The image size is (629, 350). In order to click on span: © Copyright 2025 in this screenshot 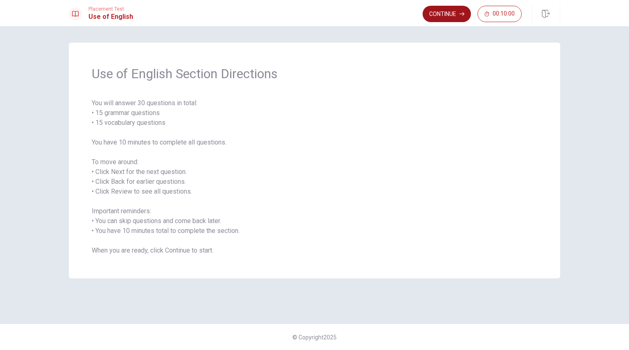, I will do `click(315, 338)`.